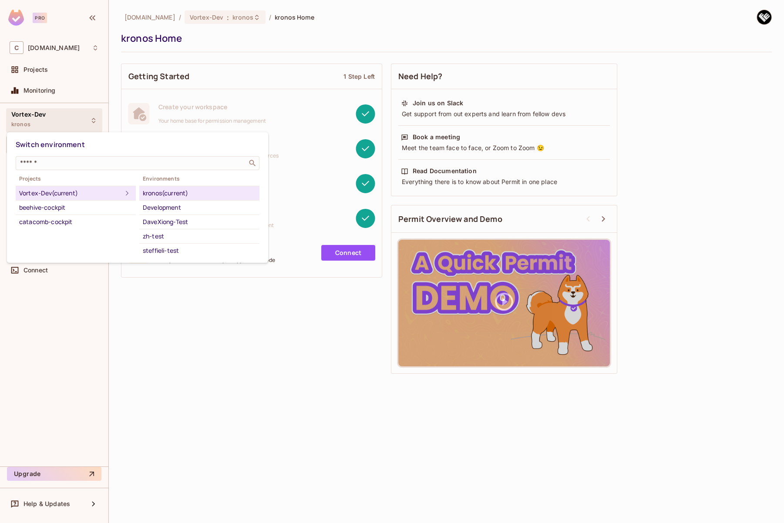  Describe the element at coordinates (70, 193) in the screenshot. I see `div: Vortex-Dev (current)` at that location.